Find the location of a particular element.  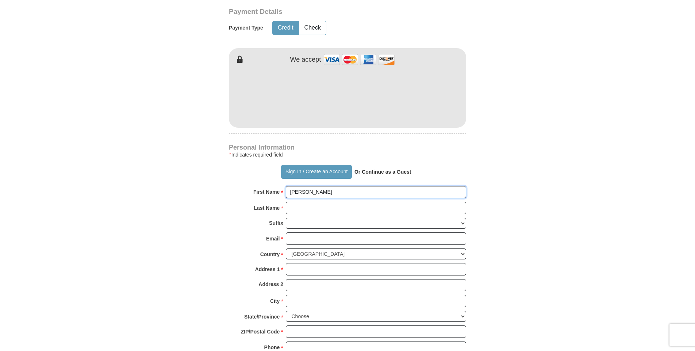

strong: Address 2 is located at coordinates (271, 284).